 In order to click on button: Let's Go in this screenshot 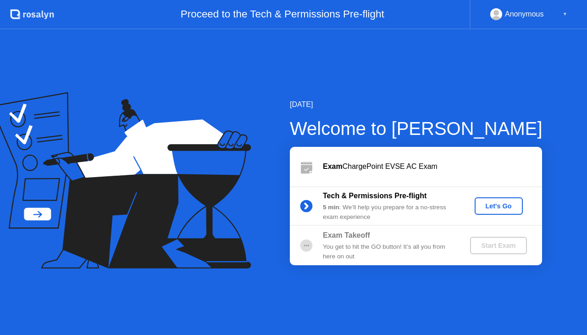, I will do `click(498, 206)`.